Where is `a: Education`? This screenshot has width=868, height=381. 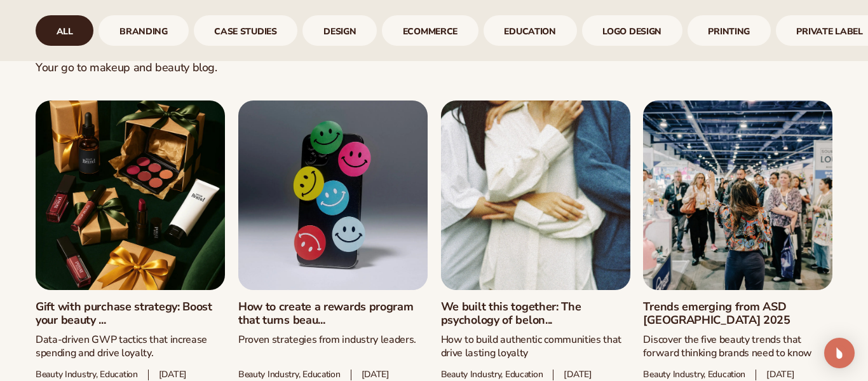 a: Education is located at coordinates (530, 31).